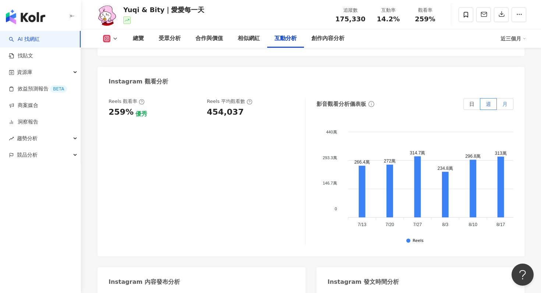  What do you see at coordinates (336, 209) in the screenshot?
I see `tspan: 0` at bounding box center [336, 209].